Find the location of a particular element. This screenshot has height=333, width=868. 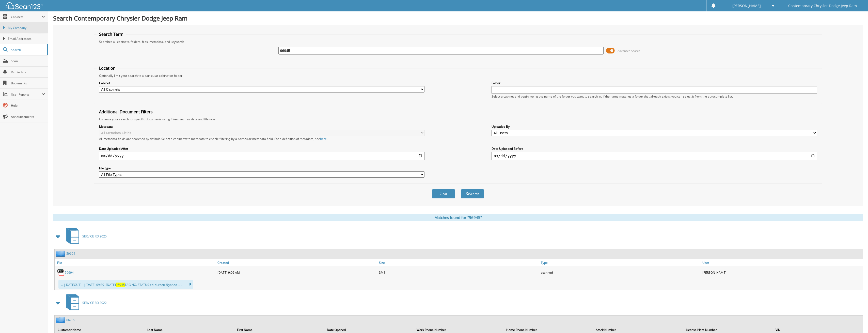

a: User is located at coordinates (782, 263).